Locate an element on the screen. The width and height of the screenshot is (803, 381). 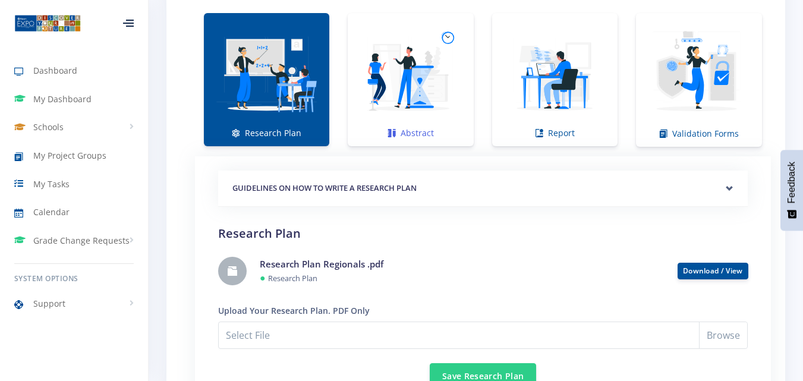
h2: Research Plan is located at coordinates (483, 234).